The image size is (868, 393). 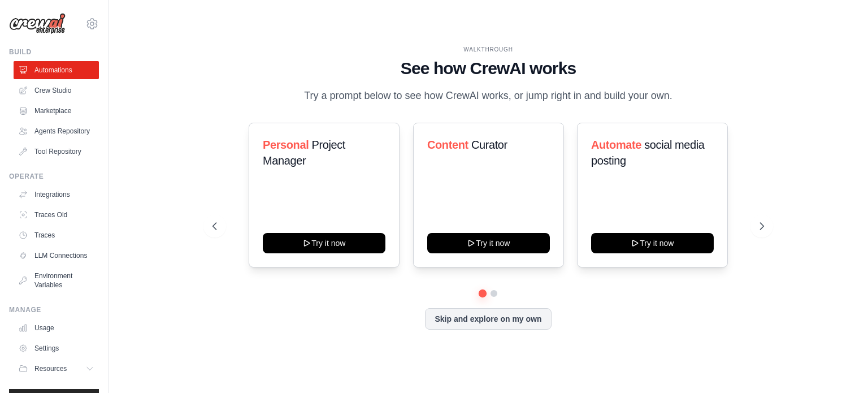 I want to click on a: Marketplace, so click(x=56, y=111).